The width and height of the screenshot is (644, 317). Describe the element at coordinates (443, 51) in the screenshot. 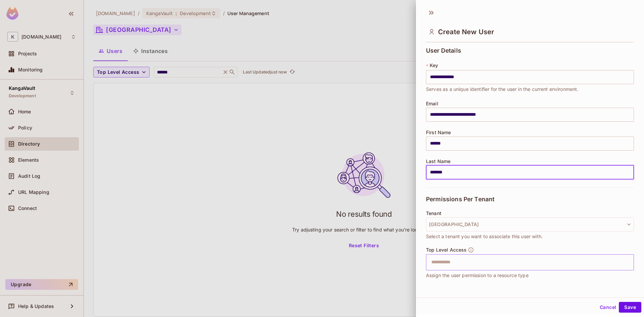

I see `span: User Details` at that location.